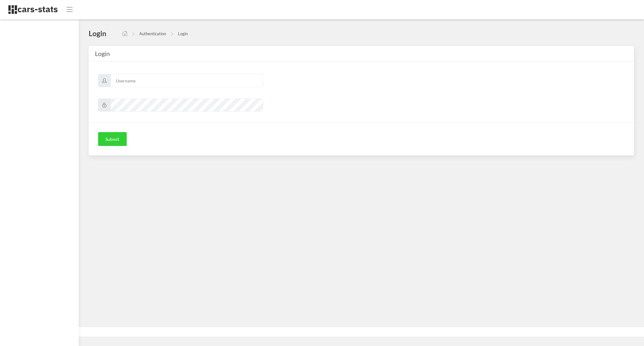 The height and width of the screenshot is (346, 644). Describe the element at coordinates (187, 80) in the screenshot. I see `input: Username` at that location.